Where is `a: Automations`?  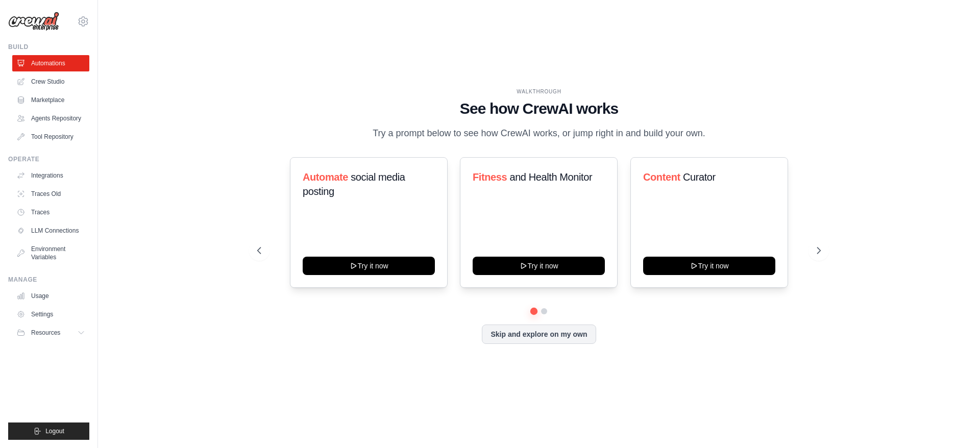
a: Automations is located at coordinates (50, 64).